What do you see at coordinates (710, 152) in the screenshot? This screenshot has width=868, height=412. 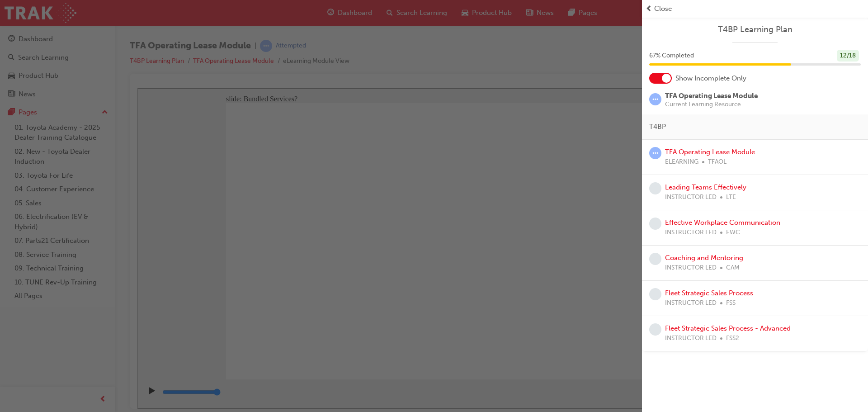 I see `a: TFA Operating Lease Module` at bounding box center [710, 152].